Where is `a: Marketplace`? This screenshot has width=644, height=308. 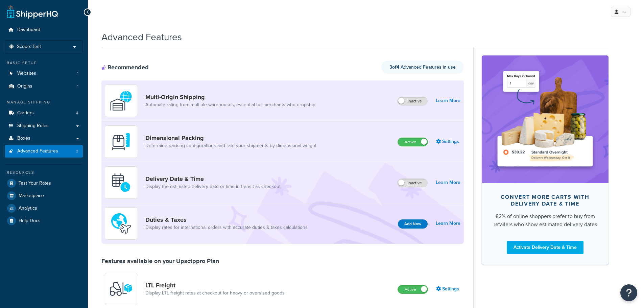 a: Marketplace is located at coordinates (44, 196).